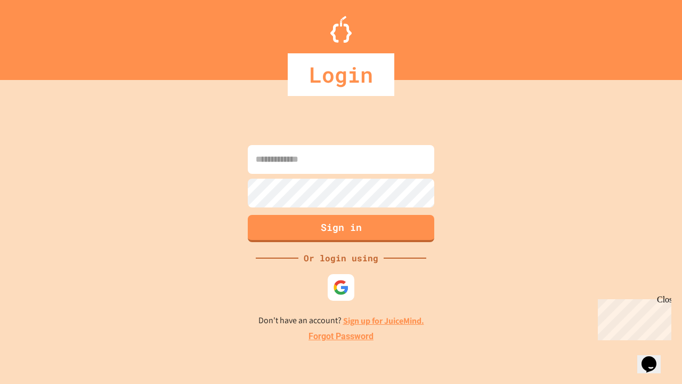 This screenshot has height=384, width=682. What do you see at coordinates (341, 75) in the screenshot?
I see `div: Login` at bounding box center [341, 75].